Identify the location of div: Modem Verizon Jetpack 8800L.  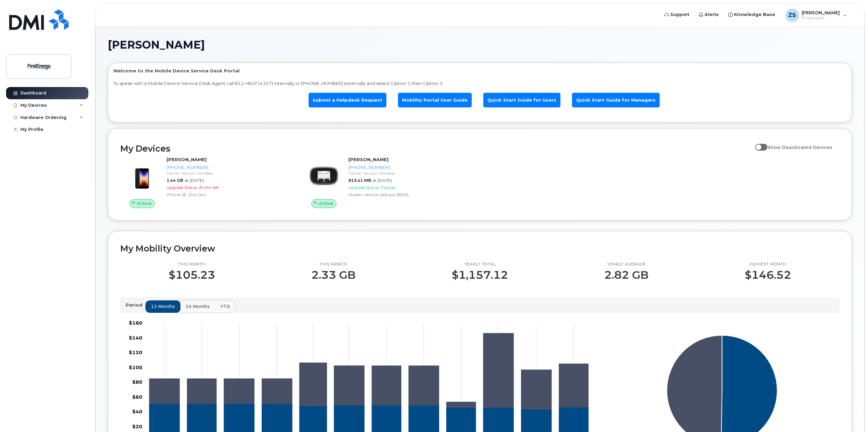
(411, 194).